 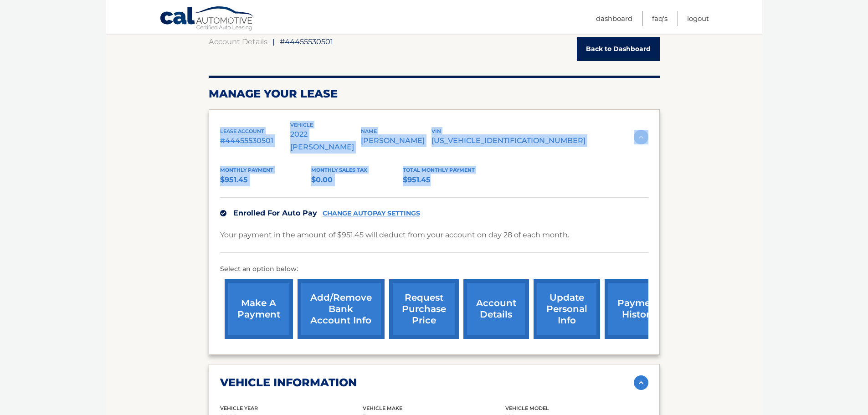 I want to click on a: make a payment, so click(x=259, y=309).